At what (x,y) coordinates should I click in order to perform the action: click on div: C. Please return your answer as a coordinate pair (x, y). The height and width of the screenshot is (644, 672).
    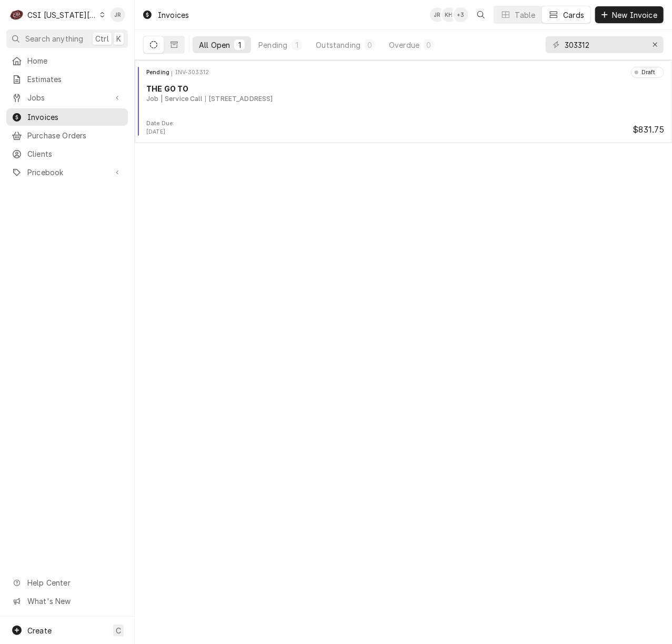
    Looking at the image, I should click on (17, 15).